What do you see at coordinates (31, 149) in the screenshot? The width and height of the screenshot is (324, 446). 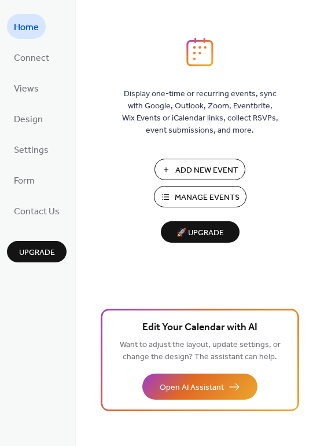 I see `a: Settings` at bounding box center [31, 149].